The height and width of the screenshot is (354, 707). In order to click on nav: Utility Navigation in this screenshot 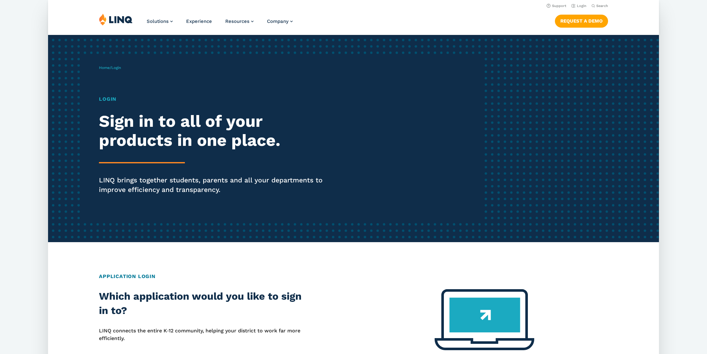, I will do `click(353, 5)`.